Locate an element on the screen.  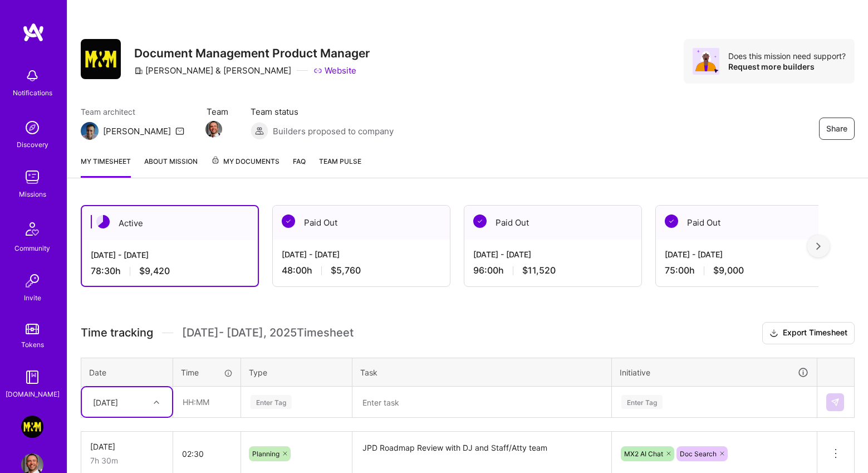
a: FAQ is located at coordinates (299, 166).